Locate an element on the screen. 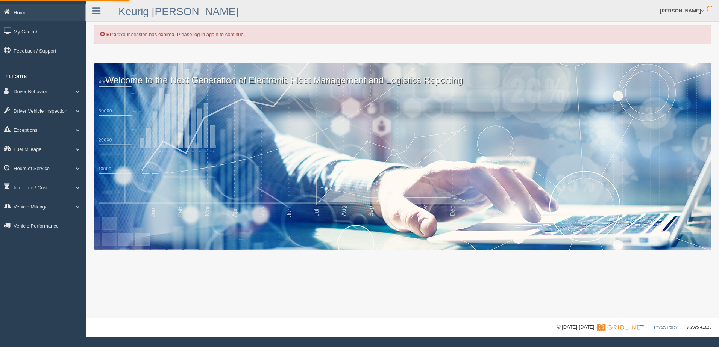  a: Privacy Policy is located at coordinates (665, 327).